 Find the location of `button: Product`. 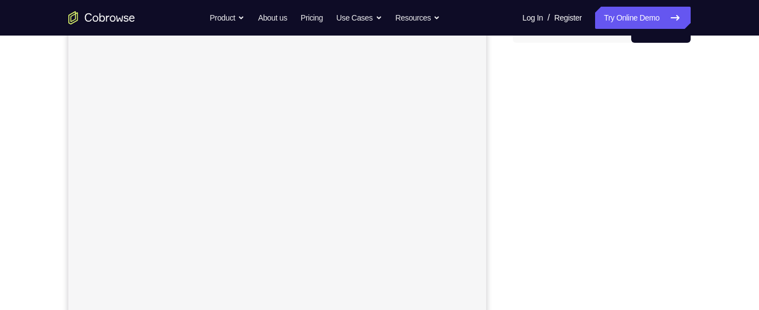

button: Product is located at coordinates (227, 18).